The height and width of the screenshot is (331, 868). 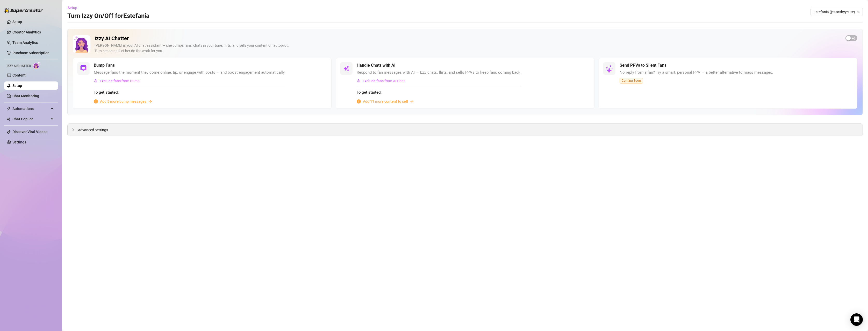 I want to click on img: Izzy AI Chatter, so click(x=81, y=44).